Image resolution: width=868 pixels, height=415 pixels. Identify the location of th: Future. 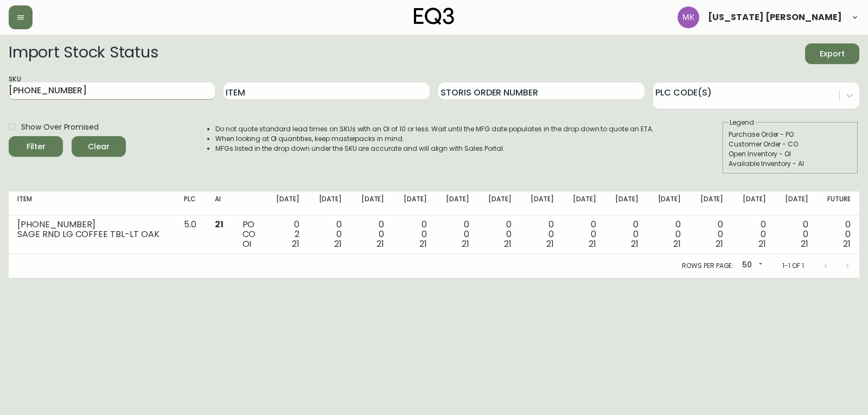
(839, 204).